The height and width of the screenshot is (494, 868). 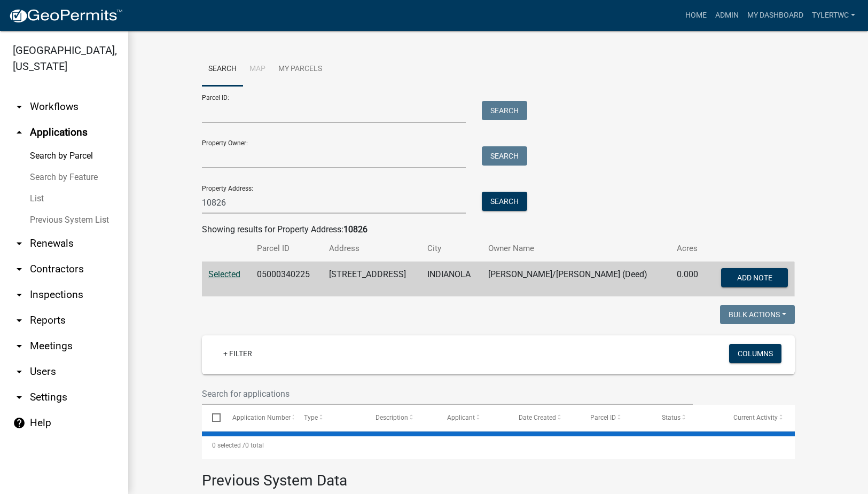 I want to click on h3: Previous System Data, so click(x=498, y=475).